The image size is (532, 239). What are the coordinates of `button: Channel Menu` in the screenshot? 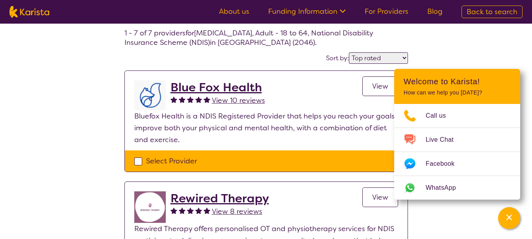 It's located at (509, 218).